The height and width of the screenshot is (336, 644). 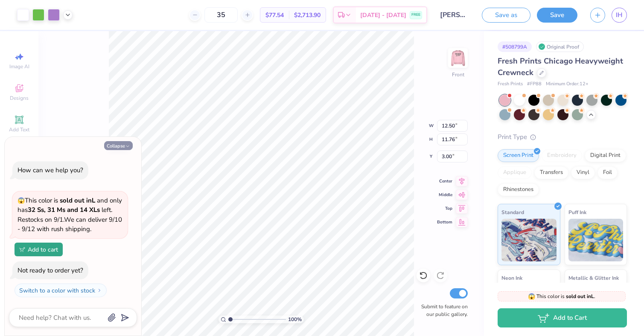 I want to click on span: IH, so click(x=619, y=15).